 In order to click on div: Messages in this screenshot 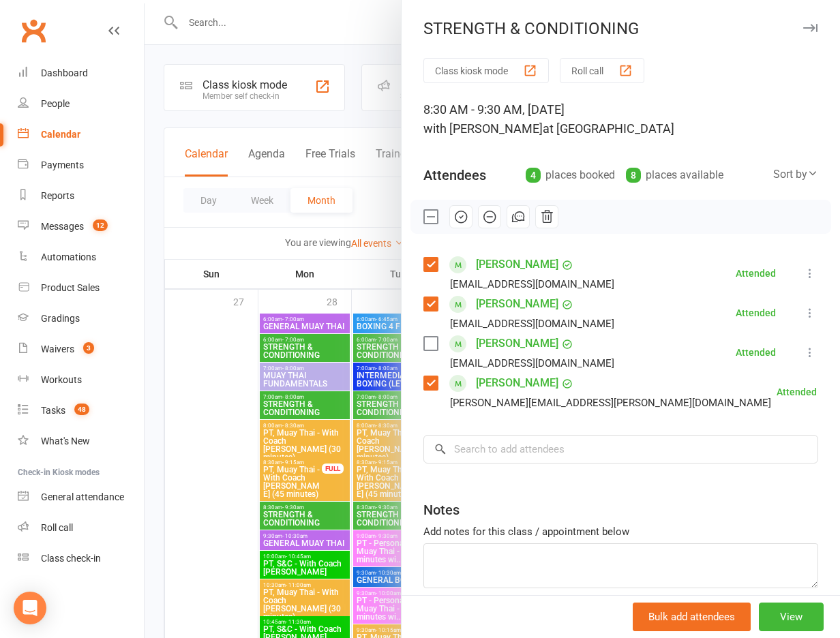, I will do `click(62, 227)`.